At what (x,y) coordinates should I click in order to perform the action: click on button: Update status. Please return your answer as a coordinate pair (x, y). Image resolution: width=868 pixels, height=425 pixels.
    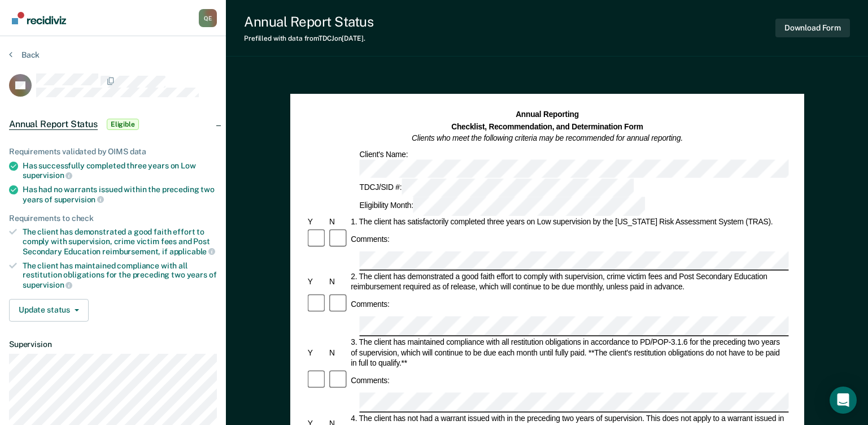
    Looking at the image, I should click on (49, 310).